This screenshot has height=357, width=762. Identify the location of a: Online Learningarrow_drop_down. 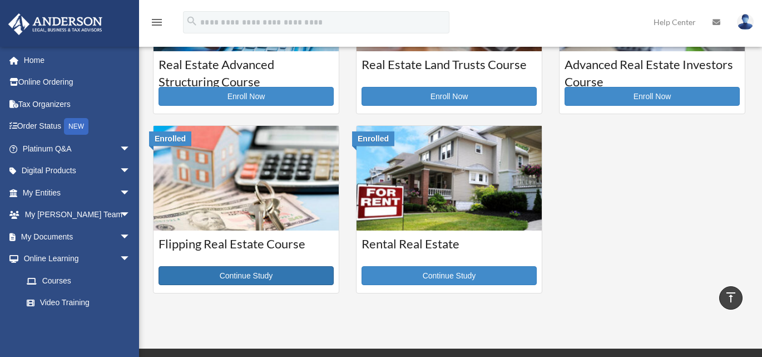
(77, 259).